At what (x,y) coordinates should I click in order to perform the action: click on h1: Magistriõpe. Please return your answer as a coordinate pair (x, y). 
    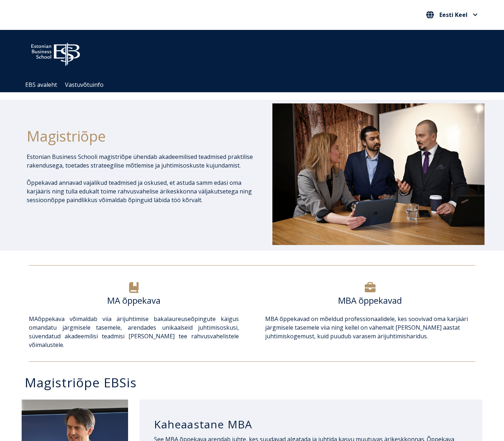
    Looking at the image, I should click on (140, 136).